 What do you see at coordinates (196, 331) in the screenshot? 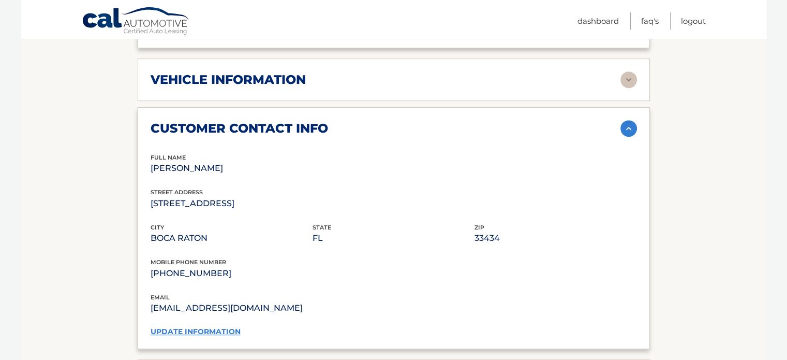
I see `a: update information` at bounding box center [196, 331].